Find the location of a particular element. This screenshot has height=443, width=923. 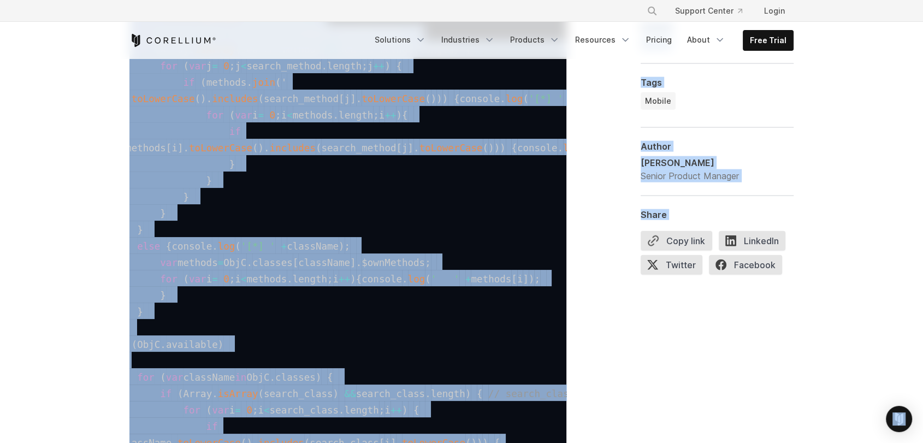

a: Corellium Home is located at coordinates (173, 40).